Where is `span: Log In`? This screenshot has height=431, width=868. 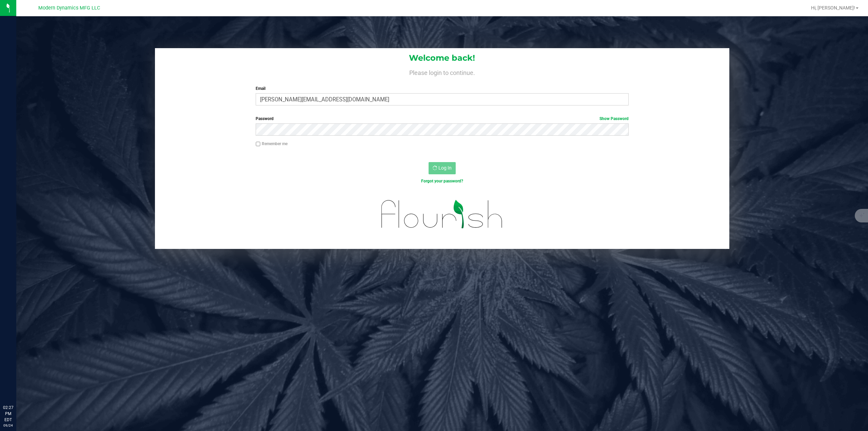
span: Log In is located at coordinates (445, 168).